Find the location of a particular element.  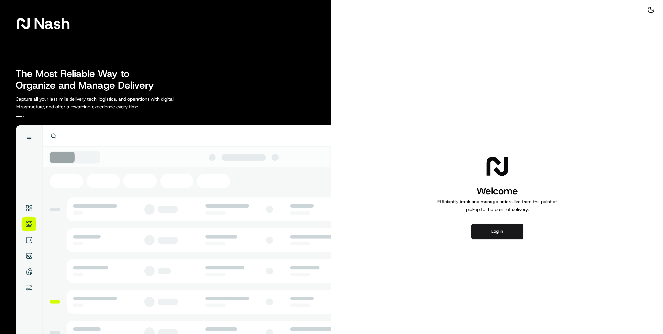

p: Capture all your last-mile delivery tech, logistics, and operations with digital infrastructure, ... is located at coordinates (109, 103).